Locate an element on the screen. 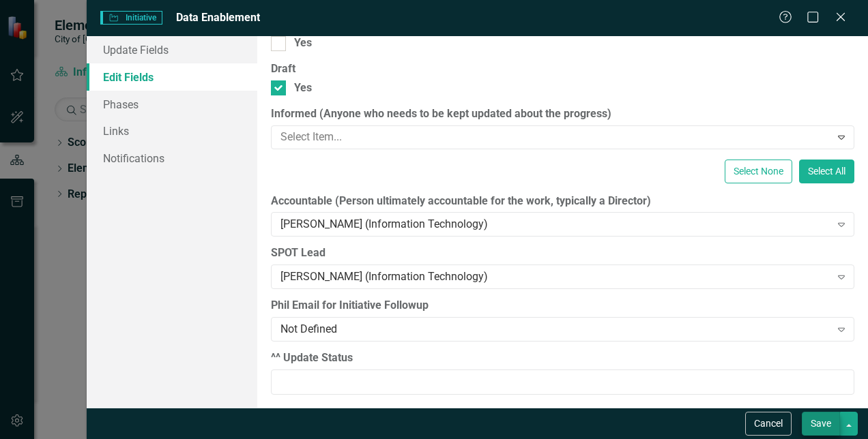  label: Draft is located at coordinates (562, 69).